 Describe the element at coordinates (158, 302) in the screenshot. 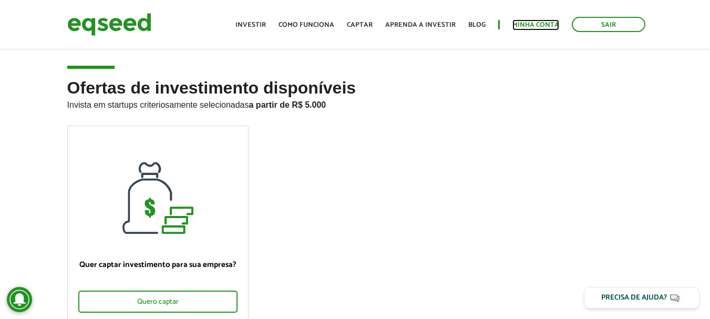

I see `div: Quero captar` at that location.